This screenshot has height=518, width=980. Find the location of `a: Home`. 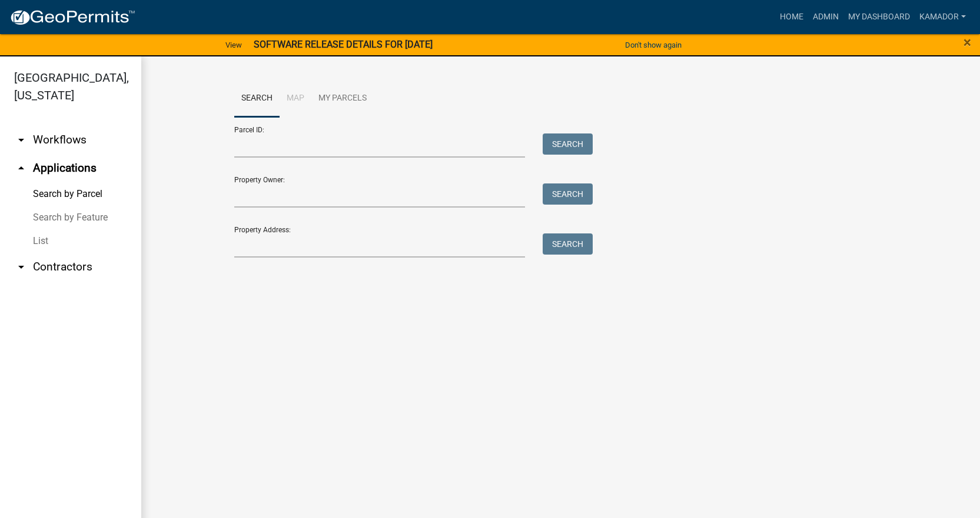

a: Home is located at coordinates (791, 17).